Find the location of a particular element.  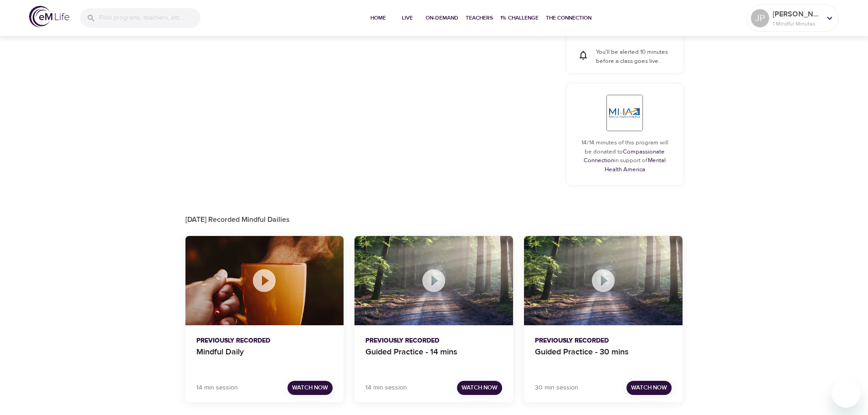

span: Teachers is located at coordinates (480, 18).